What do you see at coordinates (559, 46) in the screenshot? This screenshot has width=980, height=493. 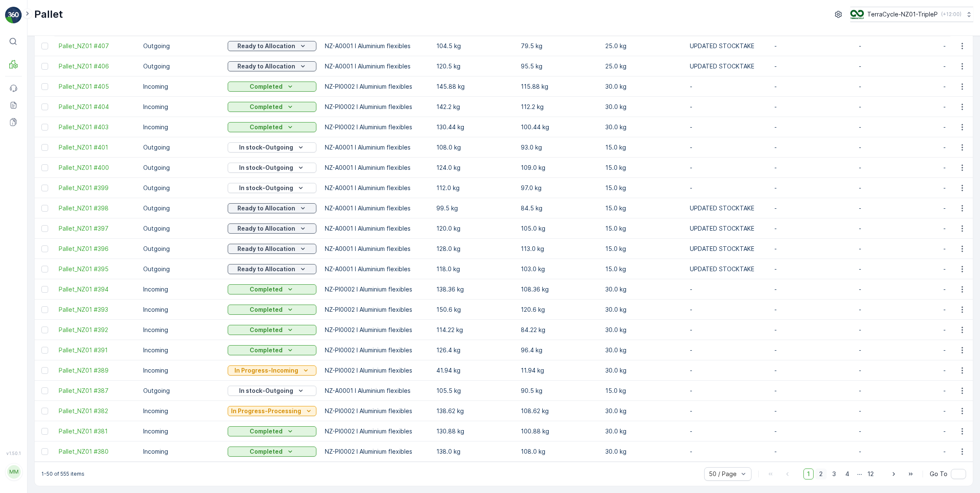 I see `p: 79.5 kg` at bounding box center [559, 46].